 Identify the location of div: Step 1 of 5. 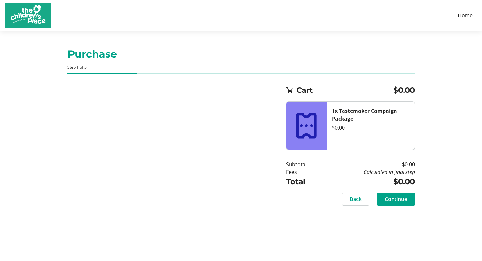
(241, 67).